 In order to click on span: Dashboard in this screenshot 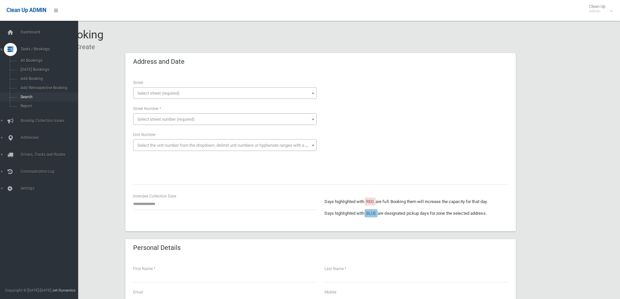, I will do `click(51, 32)`.